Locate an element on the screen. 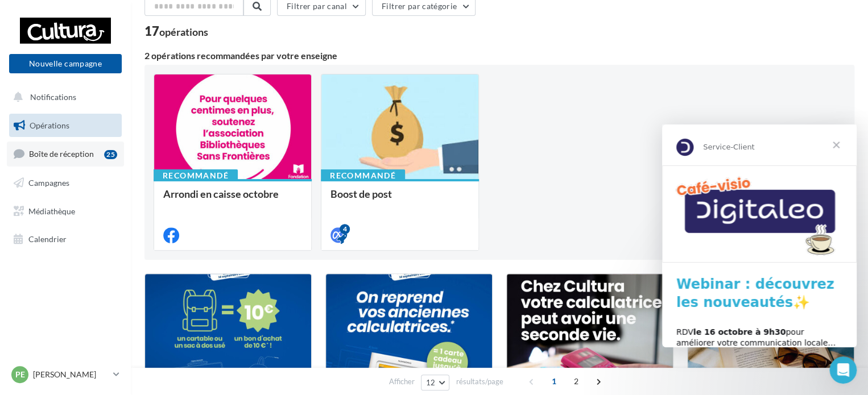 The image size is (868, 395). span: 1 is located at coordinates (554, 382).